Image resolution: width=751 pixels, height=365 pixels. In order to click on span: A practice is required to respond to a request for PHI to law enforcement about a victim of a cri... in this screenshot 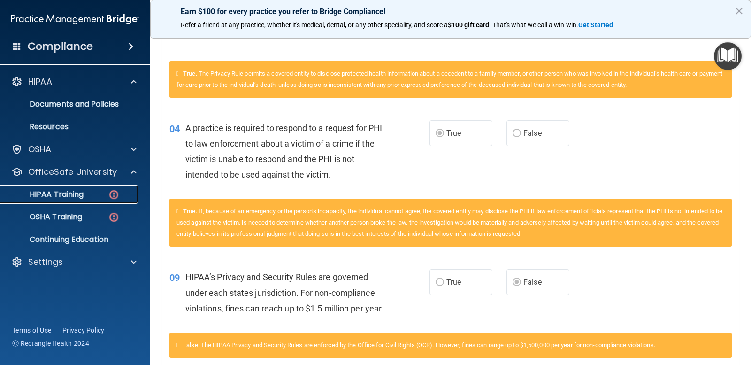, I will do `click(283, 151)`.